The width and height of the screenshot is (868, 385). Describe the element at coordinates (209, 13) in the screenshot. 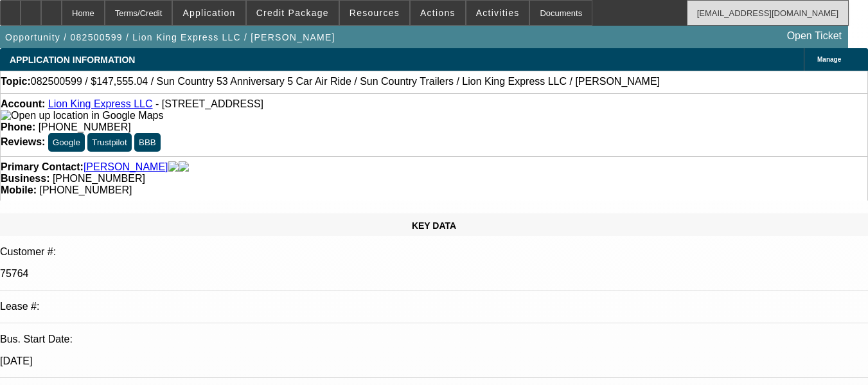

I see `span: Application` at that location.